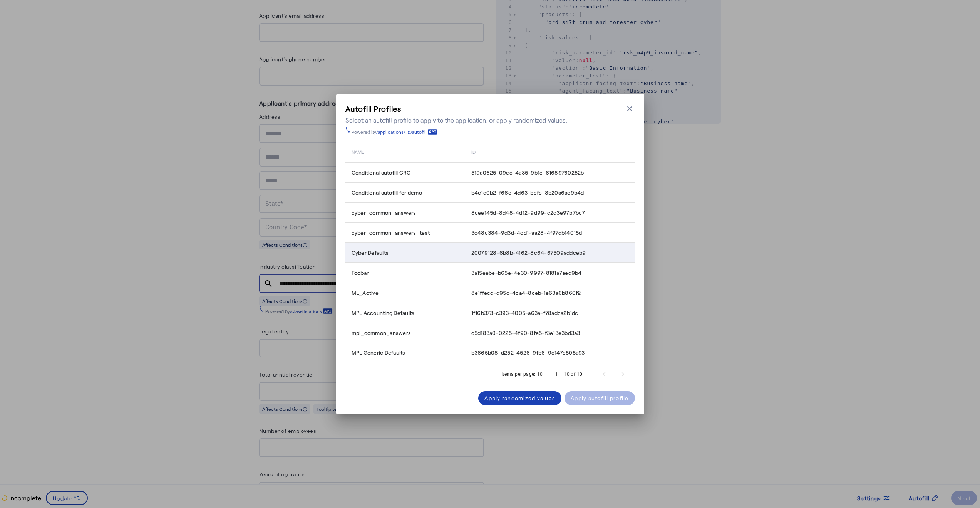 This screenshot has height=508, width=980. I want to click on span: MPL Generic Defaults, so click(378, 353).